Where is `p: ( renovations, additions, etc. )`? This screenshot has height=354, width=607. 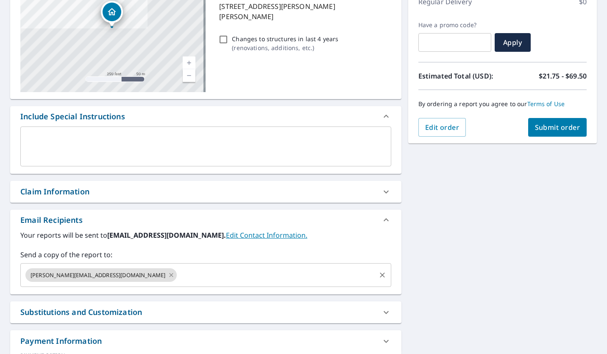
p: ( renovations, additions, etc. ) is located at coordinates (285, 47).